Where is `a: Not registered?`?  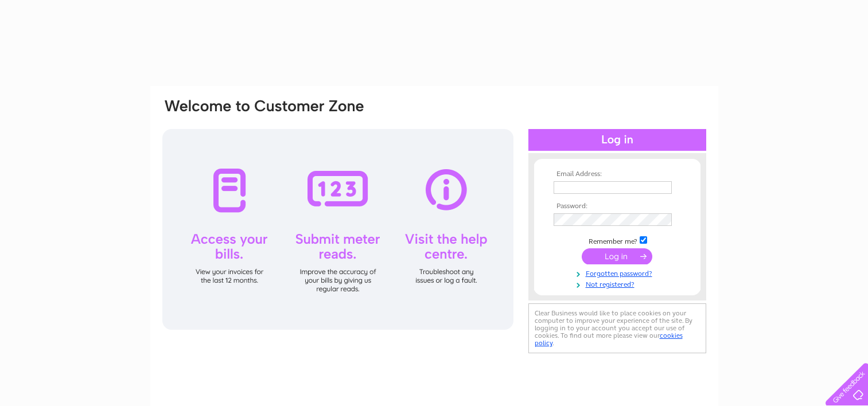
a: Not registered? is located at coordinates (618, 283).